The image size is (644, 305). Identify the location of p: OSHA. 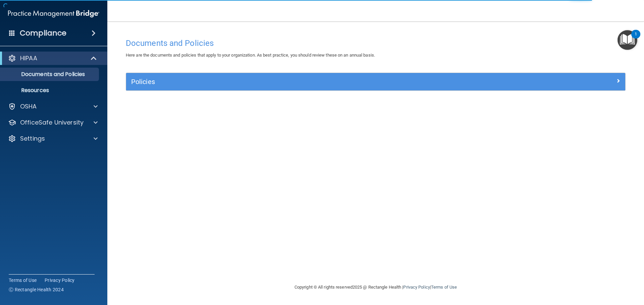
(28, 106).